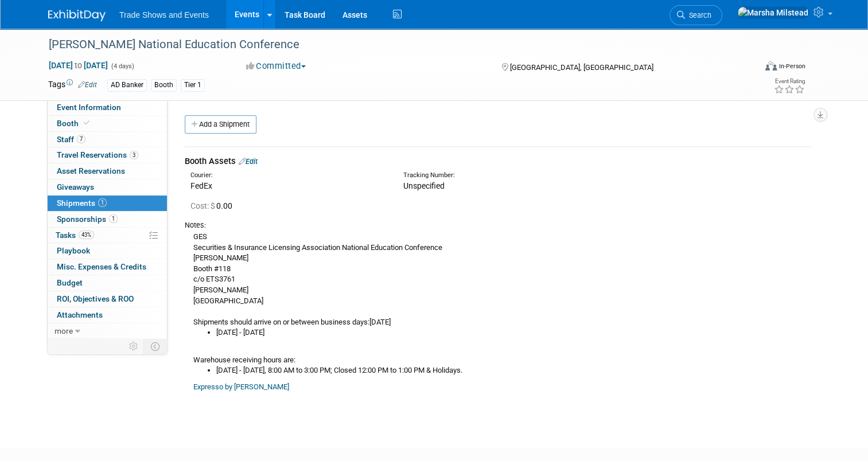 Image resolution: width=868 pixels, height=461 pixels. What do you see at coordinates (82, 203) in the screenshot?
I see `span: Shipments` at bounding box center [82, 203].